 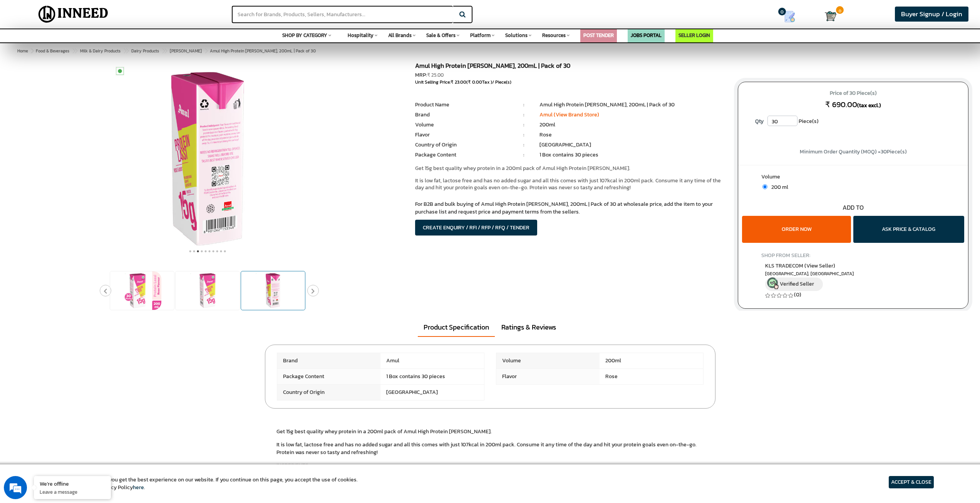 I want to click on div: Leave a message, so click(x=85, y=48).